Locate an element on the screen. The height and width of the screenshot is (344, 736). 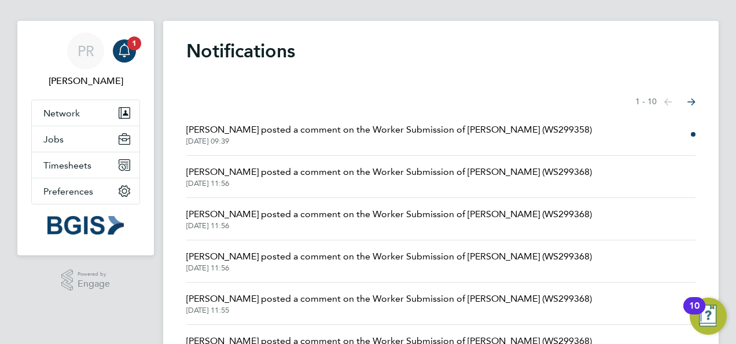
img: bgis-logo-retina.png is located at coordinates (86, 225).